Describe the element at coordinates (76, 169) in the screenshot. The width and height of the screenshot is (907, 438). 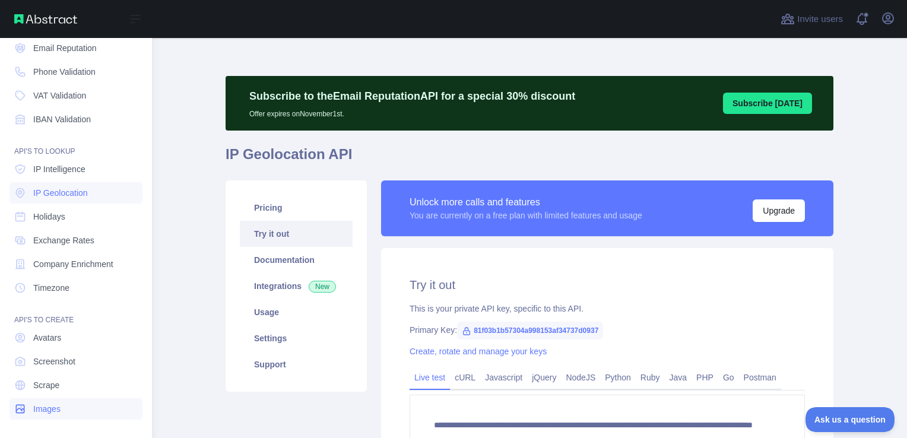
I see `a: IP Intelligence` at that location.